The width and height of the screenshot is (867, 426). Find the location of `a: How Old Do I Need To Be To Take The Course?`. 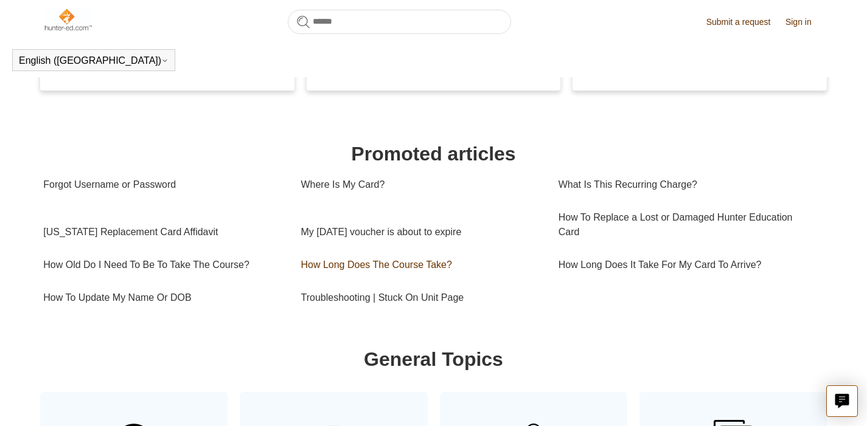

a: How Old Do I Need To Be To Take The Course? is located at coordinates (162, 265).